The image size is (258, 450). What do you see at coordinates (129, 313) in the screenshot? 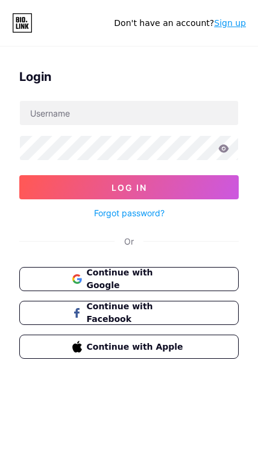
I see `a: Continue with Facebook` at bounding box center [129, 313].